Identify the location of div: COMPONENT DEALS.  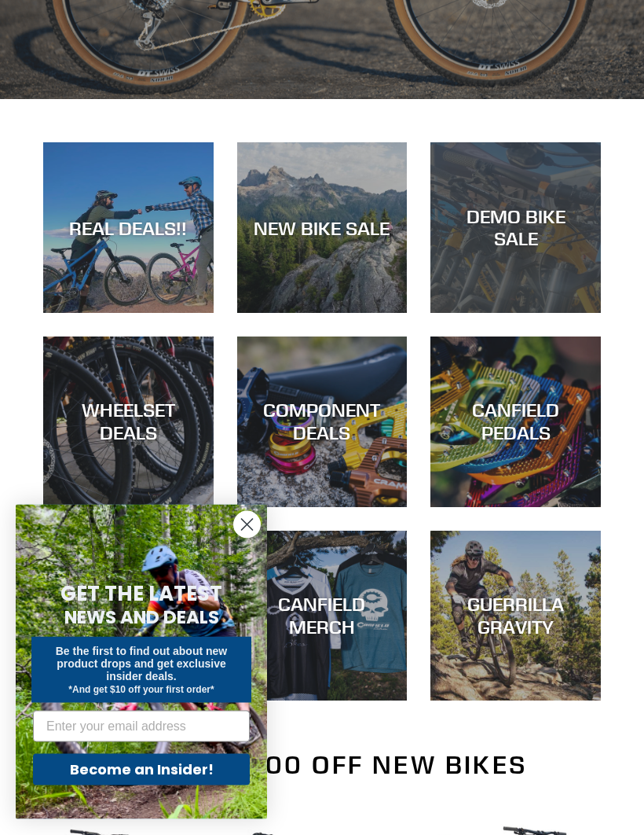
(322, 423).